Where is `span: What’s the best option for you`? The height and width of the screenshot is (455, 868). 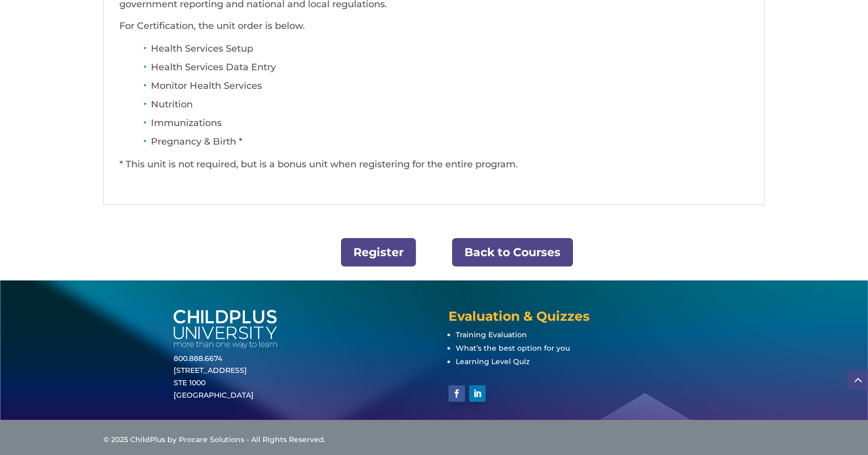 span: What’s the best option for you is located at coordinates (513, 348).